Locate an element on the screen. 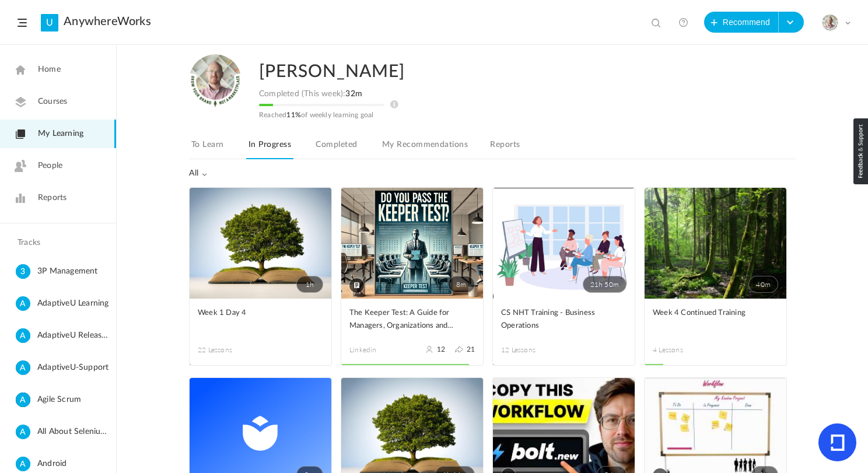 This screenshot has height=473, width=868. span: Reports is located at coordinates (52, 198).